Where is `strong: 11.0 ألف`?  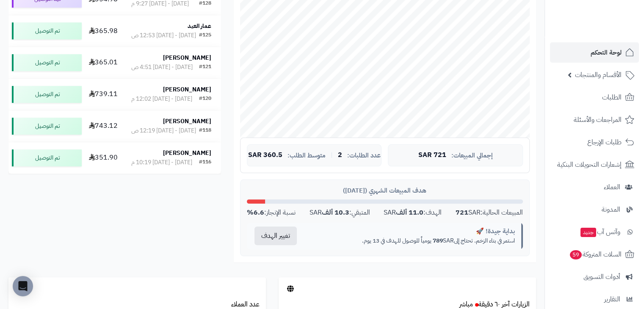 strong: 11.0 ألف is located at coordinates (410, 213).